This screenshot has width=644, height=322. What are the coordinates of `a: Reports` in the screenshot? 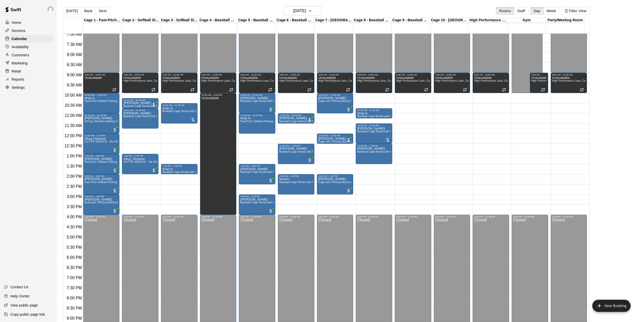 It's located at (28, 79).